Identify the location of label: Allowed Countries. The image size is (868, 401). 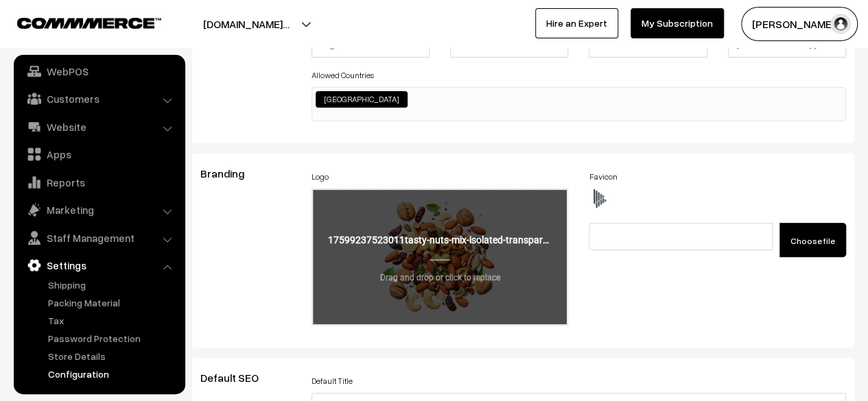
(342, 76).